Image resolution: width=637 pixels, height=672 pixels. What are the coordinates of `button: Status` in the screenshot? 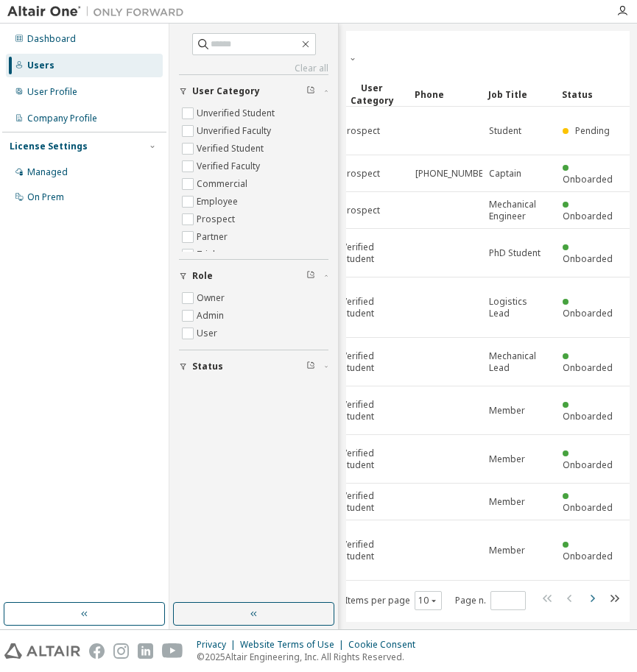 It's located at (253, 366).